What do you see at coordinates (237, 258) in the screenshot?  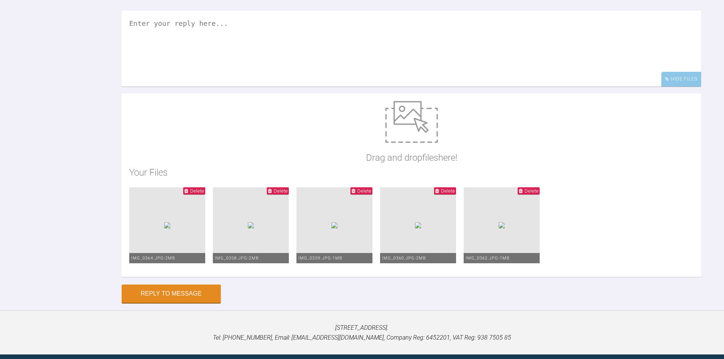 I see `span: IMG_0358.JPG - 2MB` at bounding box center [237, 258].